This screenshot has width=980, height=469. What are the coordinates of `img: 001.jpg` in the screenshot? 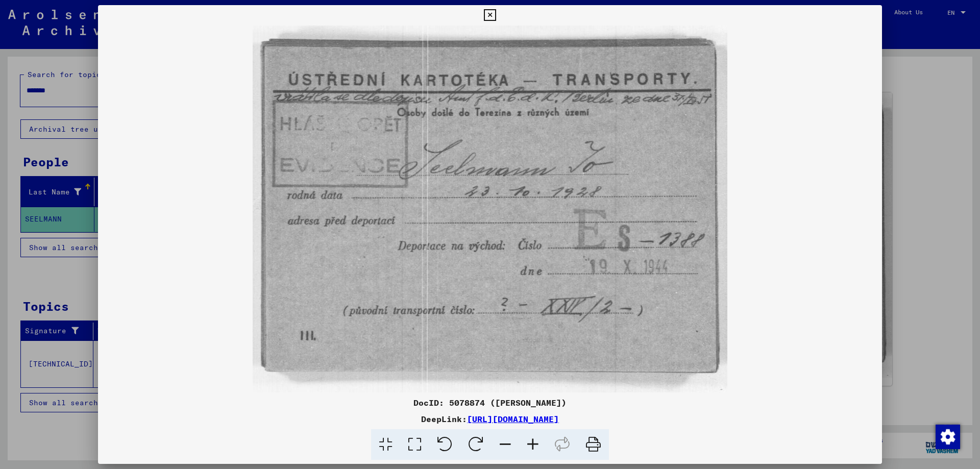 It's located at (490, 209).